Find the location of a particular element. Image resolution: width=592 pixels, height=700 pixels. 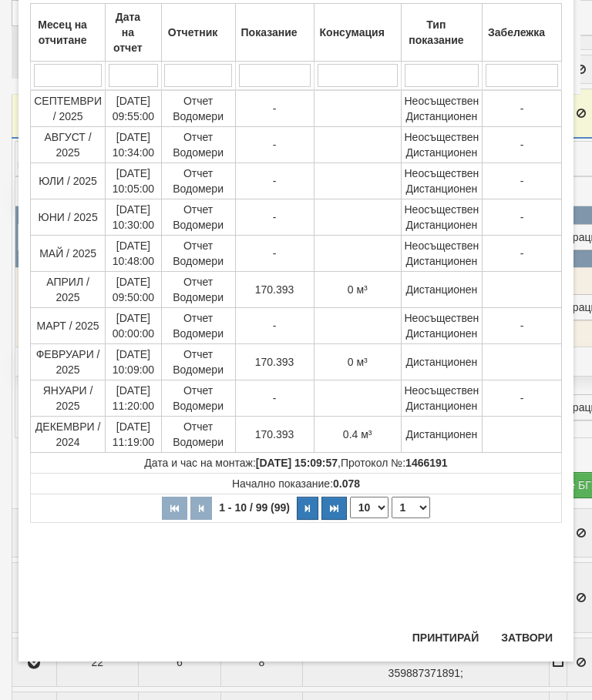

td: СЕПТЕМВРИ / 2025 is located at coordinates (68, 108).